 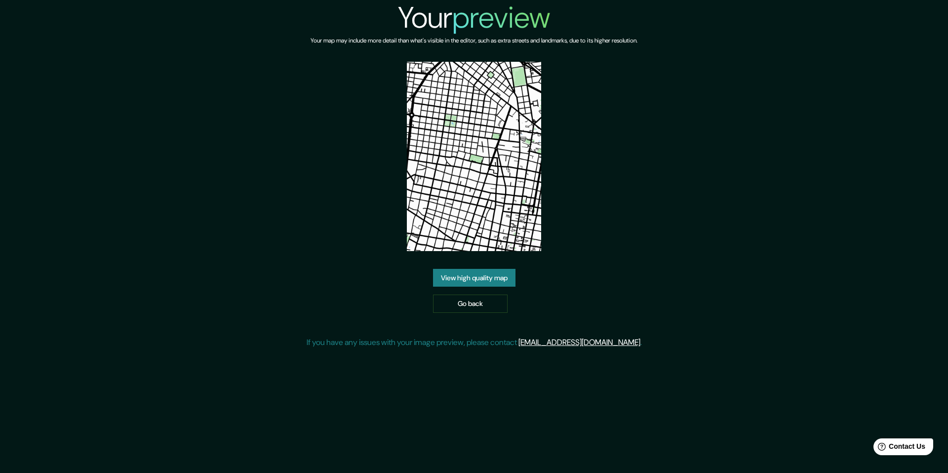 I want to click on span: Contact Us, so click(x=47, y=12).